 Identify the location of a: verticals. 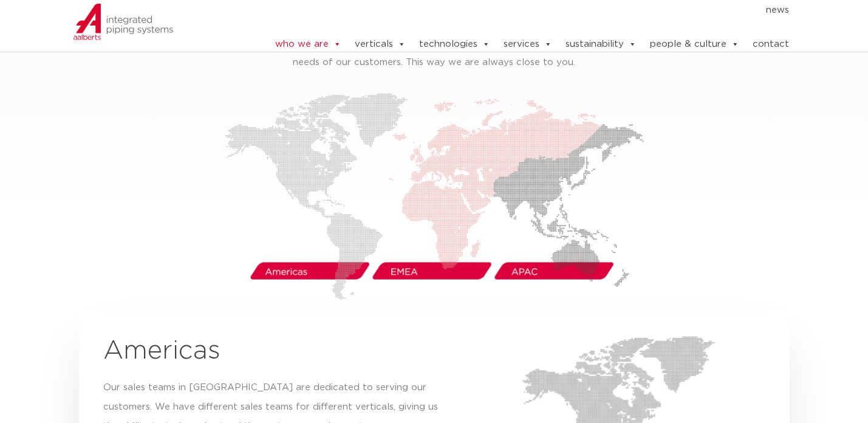
(380, 44).